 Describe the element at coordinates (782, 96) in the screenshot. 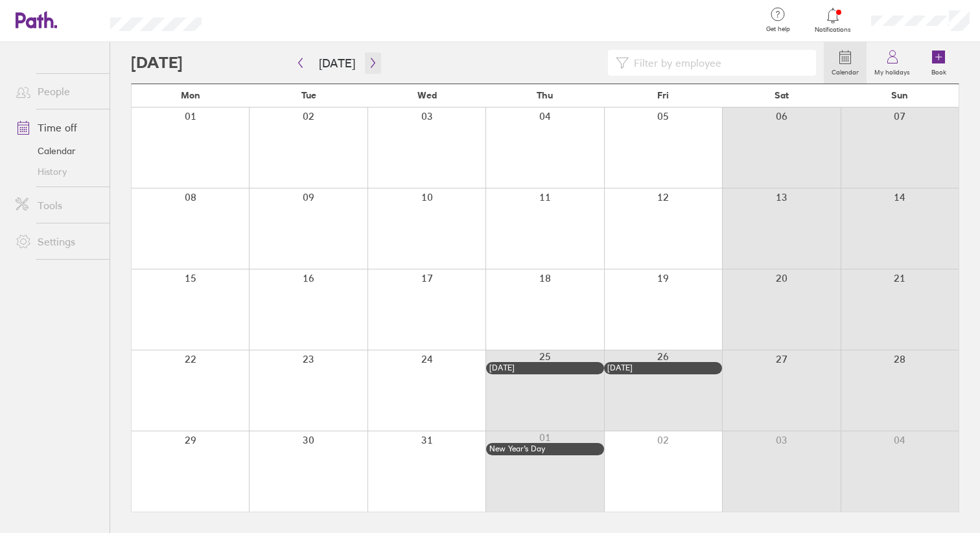

I see `span: Sat` at that location.